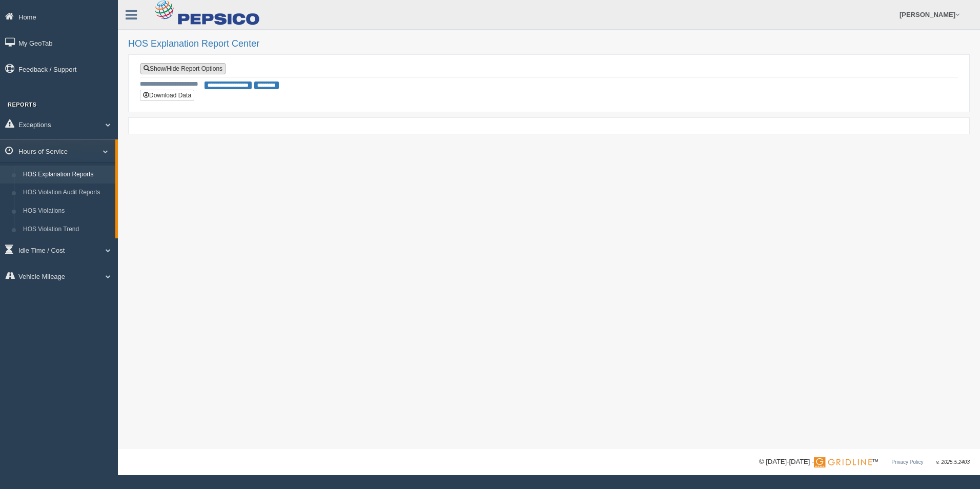  What do you see at coordinates (183, 69) in the screenshot?
I see `a: Show/Hide Report Options` at bounding box center [183, 69].